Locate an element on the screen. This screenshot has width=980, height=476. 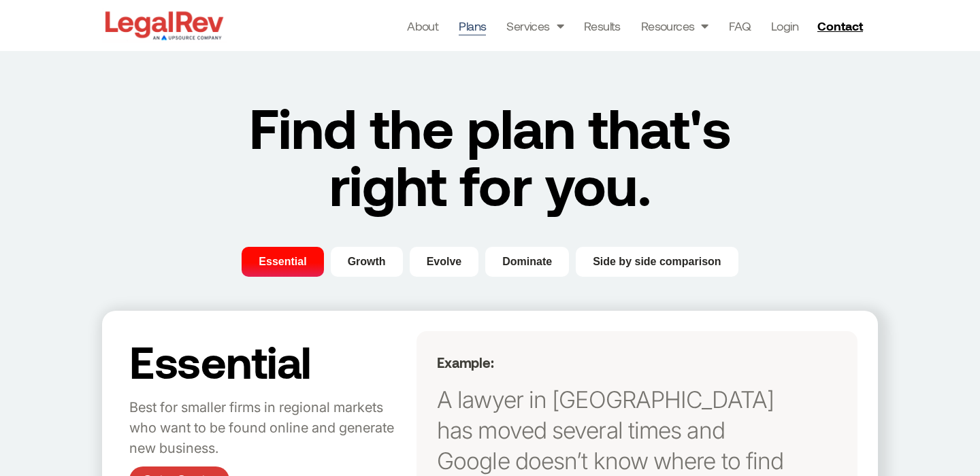
p: Best for smaller firms in regional markets who want to be found online and generate new business. is located at coordinates (270, 428).